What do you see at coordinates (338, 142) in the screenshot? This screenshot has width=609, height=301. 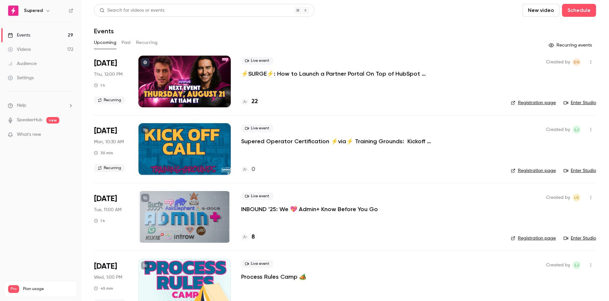 I see `p: Supered Operator Certification ⚡️via⚡️ Training Grounds: Kickoff Call` at bounding box center [338, 142].